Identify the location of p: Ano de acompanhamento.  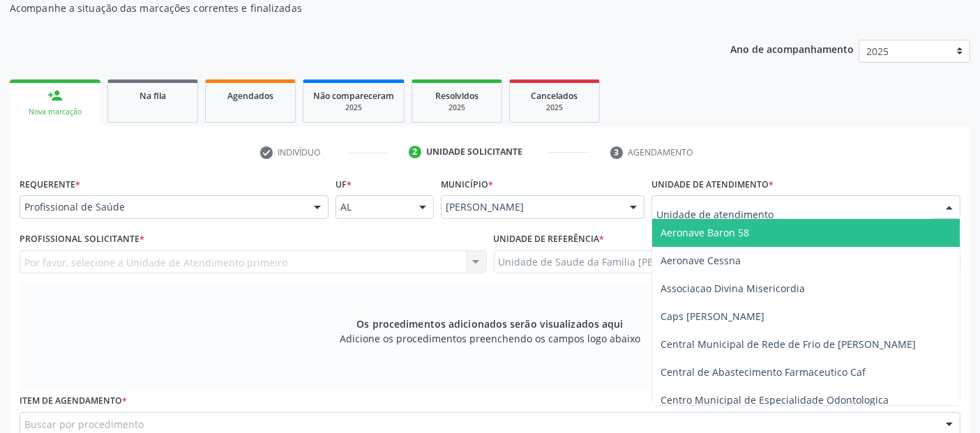
(792, 48).